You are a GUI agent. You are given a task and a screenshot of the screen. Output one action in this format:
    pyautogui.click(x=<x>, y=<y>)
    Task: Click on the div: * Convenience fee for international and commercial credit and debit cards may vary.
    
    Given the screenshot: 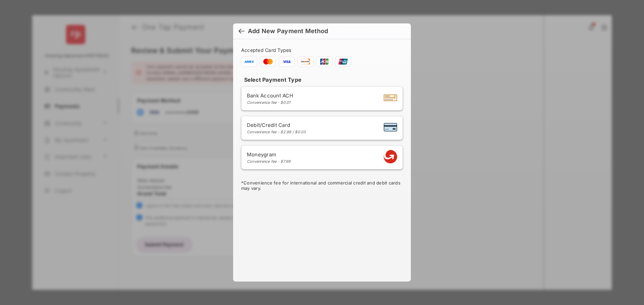 What is the action you would take?
    pyautogui.click(x=322, y=186)
    